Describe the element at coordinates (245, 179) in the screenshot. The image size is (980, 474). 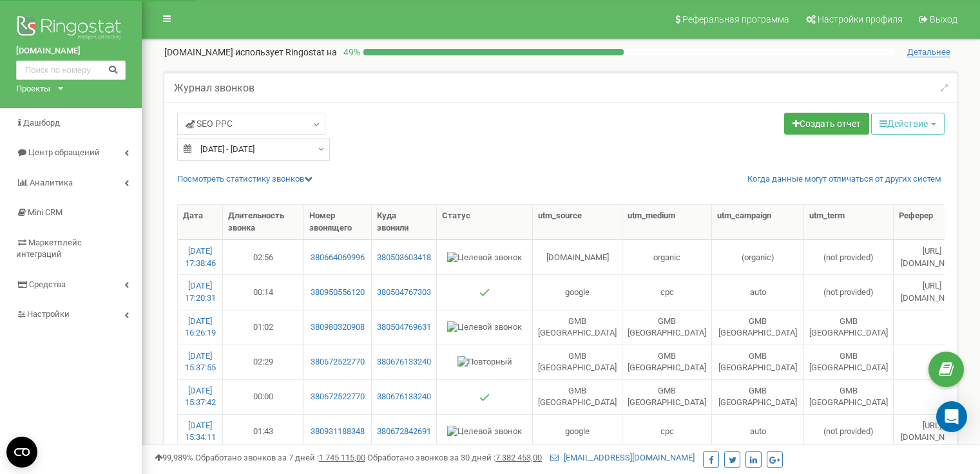
I see `a: Посмотреть cтатистику звонков` at that location.